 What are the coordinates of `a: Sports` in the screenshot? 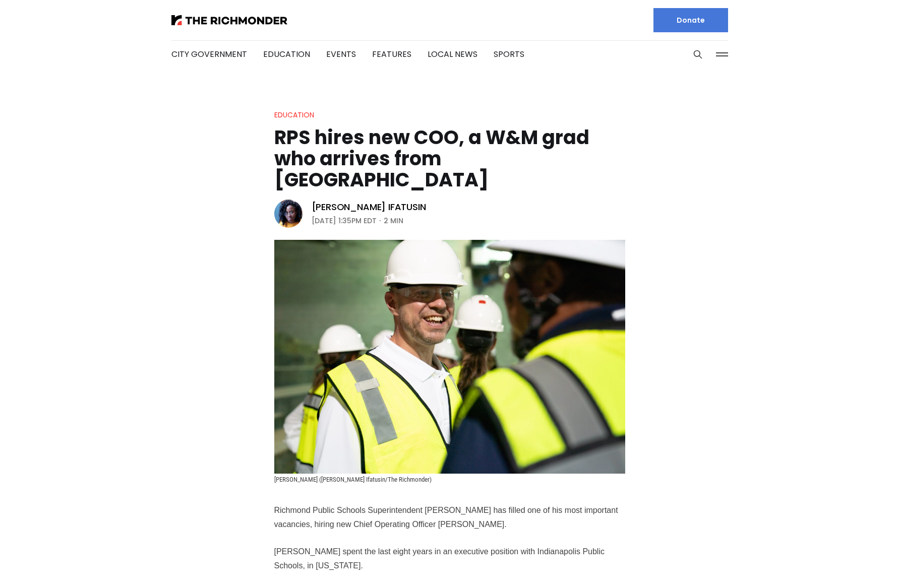 It's located at (509, 54).